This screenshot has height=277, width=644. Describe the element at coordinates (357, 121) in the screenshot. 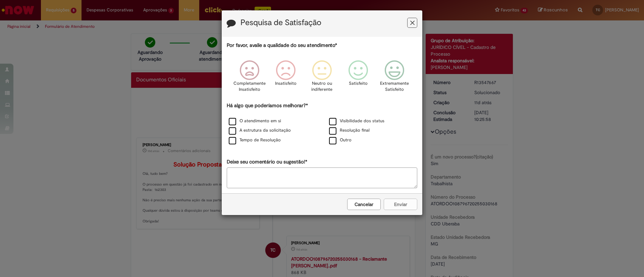

I see `label: Visibilidade dos status` at that location.